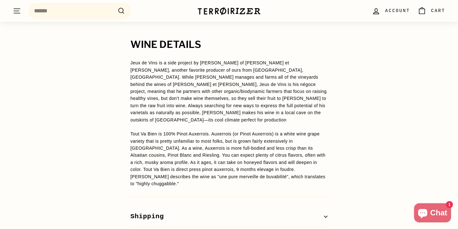  I want to click on button: Shipping, so click(229, 217).